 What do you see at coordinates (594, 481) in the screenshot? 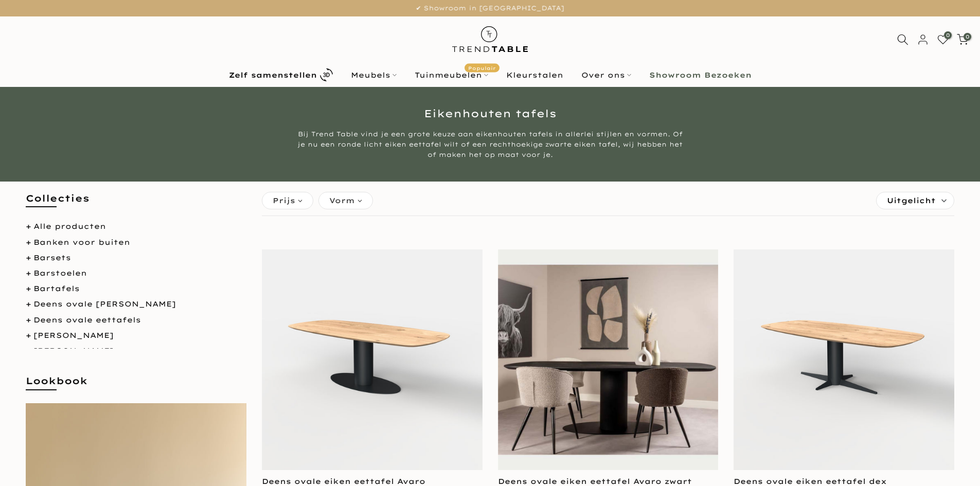
I see `a: Deens ovale eiken eettafel Avaro zwart` at bounding box center [594, 481].